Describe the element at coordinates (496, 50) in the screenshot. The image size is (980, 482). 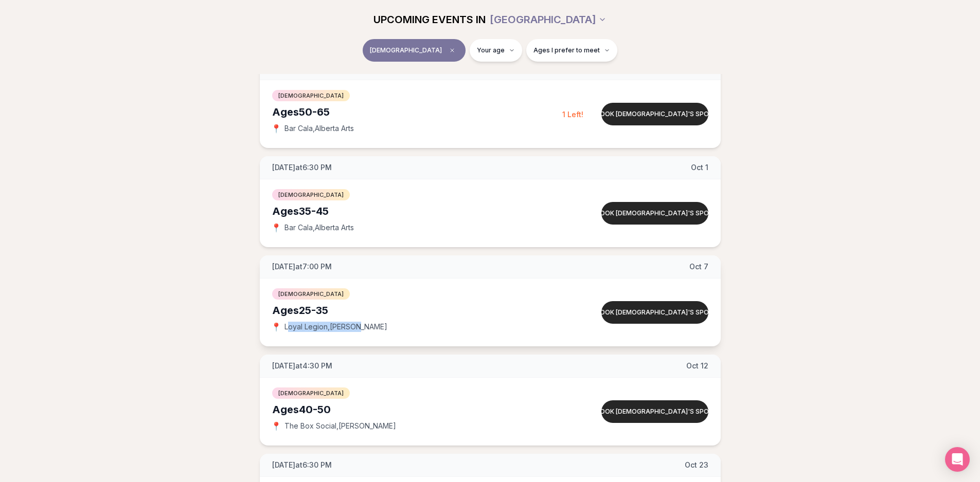
I see `button: Your age` at that location.